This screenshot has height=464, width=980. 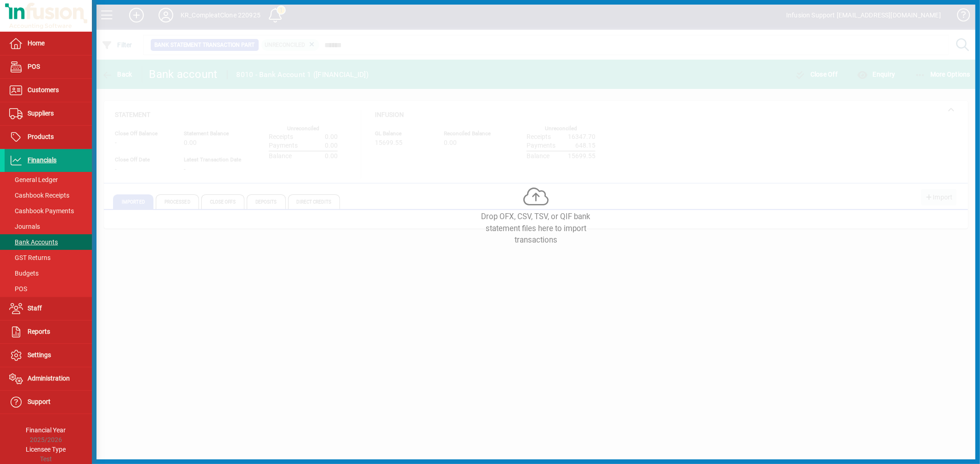 I want to click on span: Settings, so click(x=39, y=355).